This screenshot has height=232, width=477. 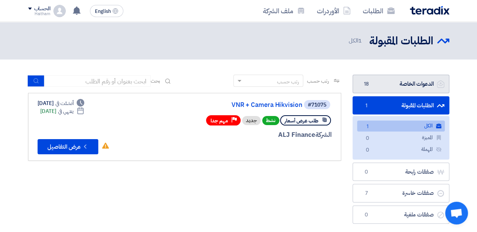 I want to click on span: طلب عرض أسعار, so click(x=301, y=121).